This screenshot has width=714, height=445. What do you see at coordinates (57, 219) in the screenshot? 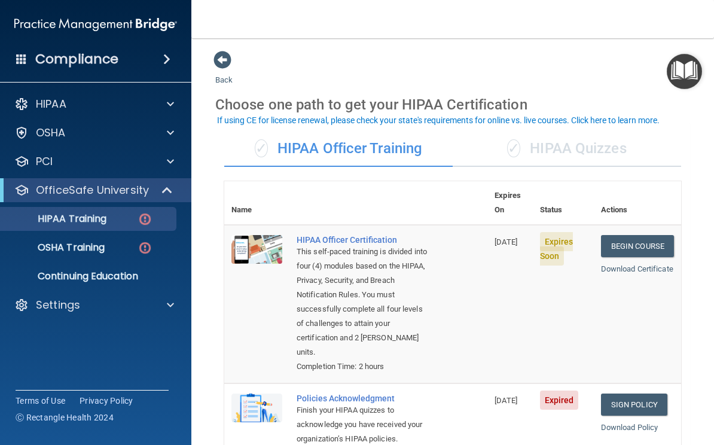
I see `p: HIPAA Training` at bounding box center [57, 219].